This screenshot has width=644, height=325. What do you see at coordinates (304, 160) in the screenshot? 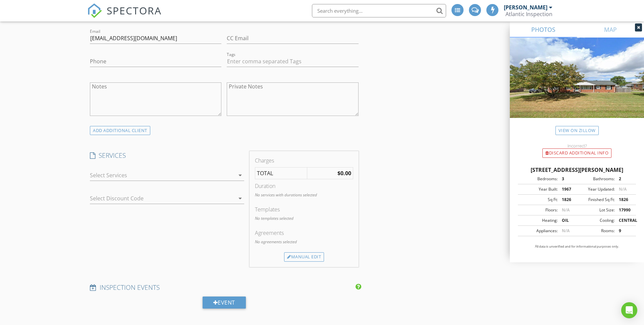
I see `div: Charges` at bounding box center [304, 160].